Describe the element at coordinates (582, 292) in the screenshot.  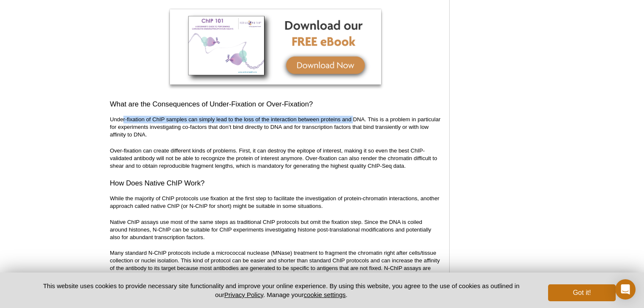
I see `button: Got it!` at that location.